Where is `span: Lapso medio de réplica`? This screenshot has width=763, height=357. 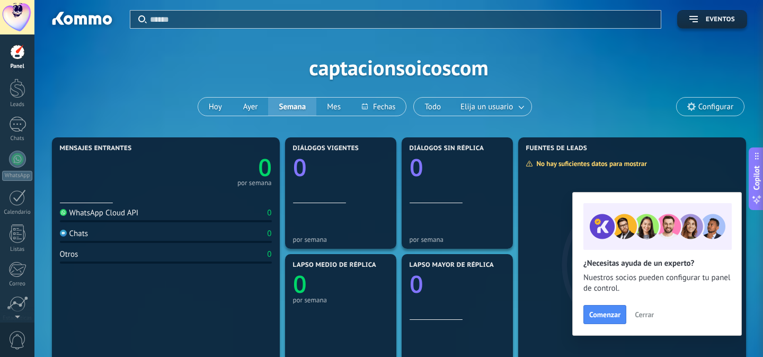
span: Lapso medio de réplica is located at coordinates (335, 265).